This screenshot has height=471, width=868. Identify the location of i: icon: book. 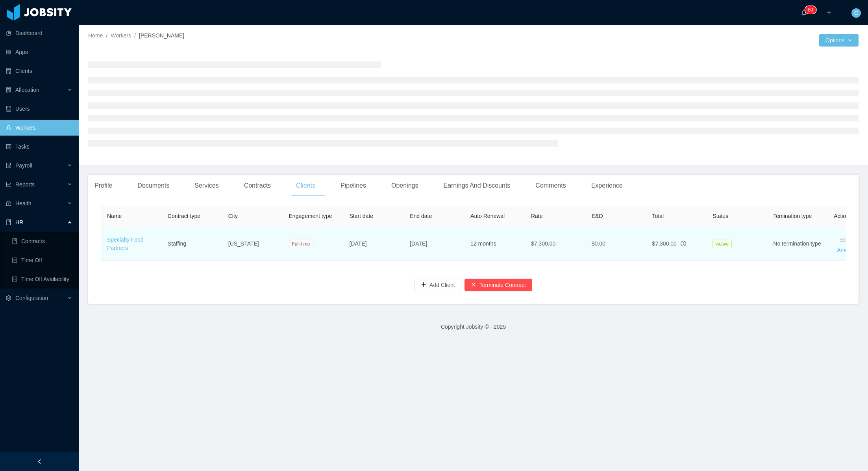
(8, 222).